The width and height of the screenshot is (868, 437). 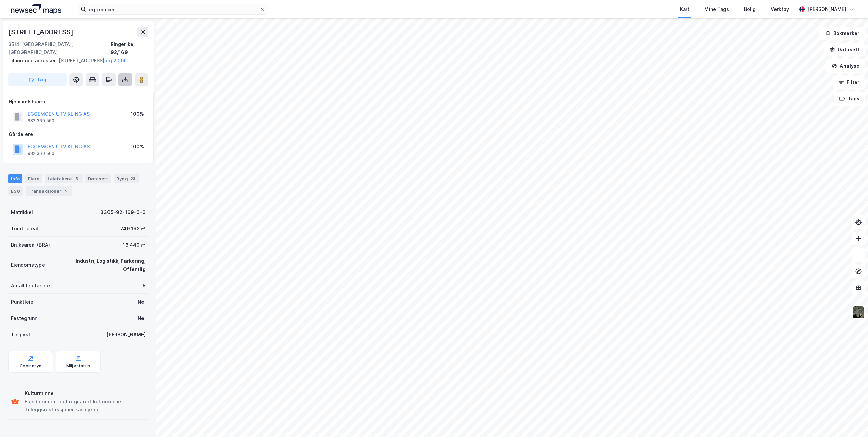 What do you see at coordinates (173, 9) in the screenshot?
I see `input: Søk på adresse, matrikkel, gårdeiere, leietakere eller personer` at bounding box center [173, 9].